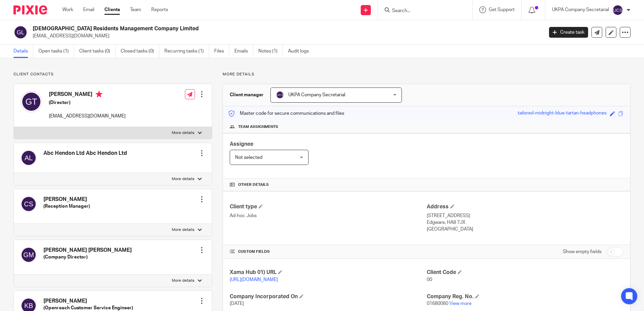  Describe the element at coordinates (89, 10) in the screenshot. I see `a: Email` at that location.